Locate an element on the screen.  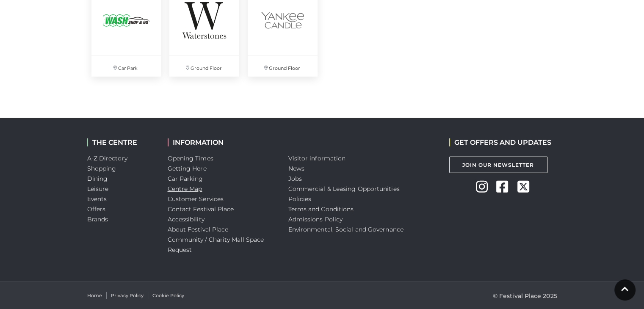
h2: GET OFFERS AND UPDATES is located at coordinates (500, 142).